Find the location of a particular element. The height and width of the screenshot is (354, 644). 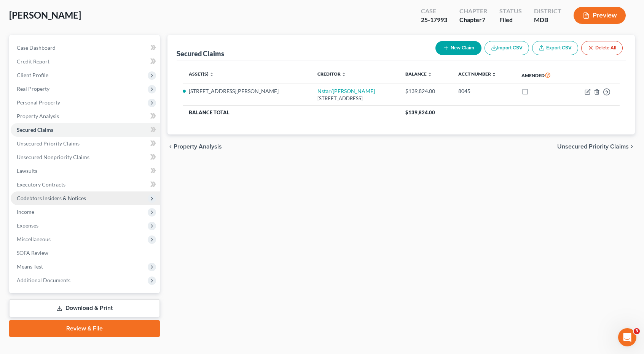

span: Means Test is located at coordinates (29, 266).